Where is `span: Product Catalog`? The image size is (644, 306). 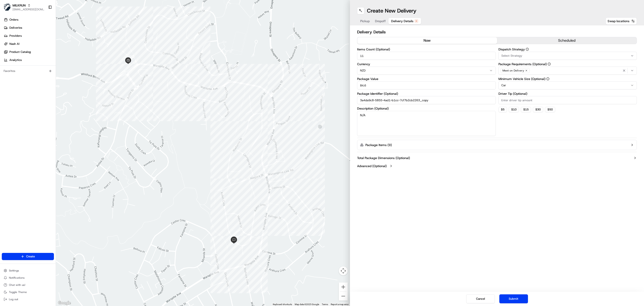 span: Product Catalog is located at coordinates (20, 52).